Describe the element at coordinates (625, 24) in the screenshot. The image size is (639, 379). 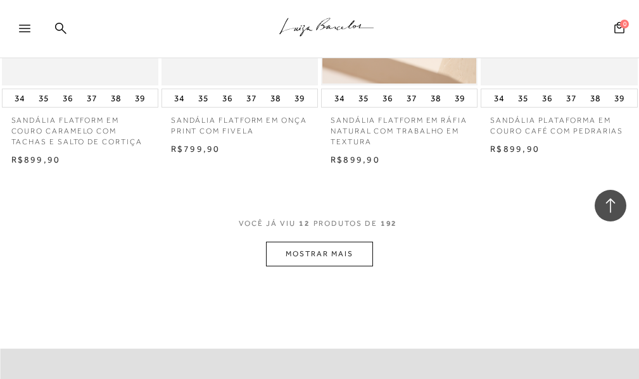
I see `span: 0` at that location.